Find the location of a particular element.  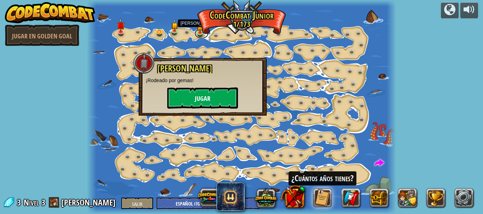

font: Jugar en Golden Goal is located at coordinates (42, 36).